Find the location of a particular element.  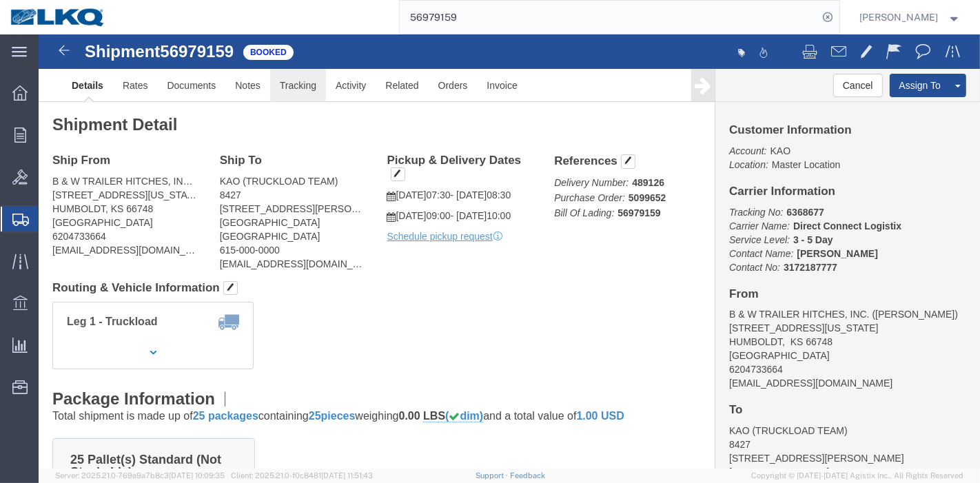

img: logo is located at coordinates (58, 17).